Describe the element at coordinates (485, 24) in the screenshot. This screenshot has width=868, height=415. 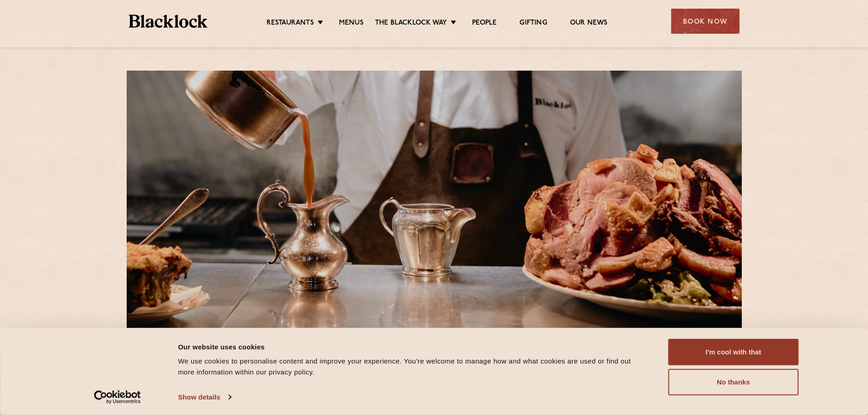
I see `a: People` at that location.